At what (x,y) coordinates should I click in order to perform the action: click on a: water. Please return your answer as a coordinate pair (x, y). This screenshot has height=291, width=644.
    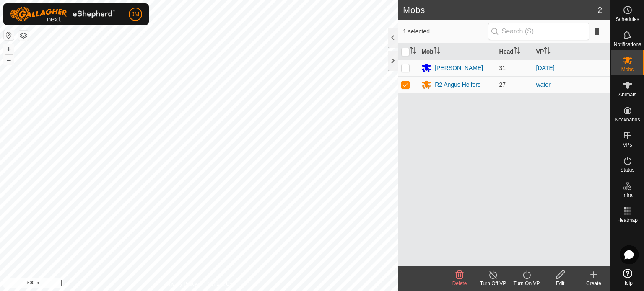
    Looking at the image, I should click on (543, 84).